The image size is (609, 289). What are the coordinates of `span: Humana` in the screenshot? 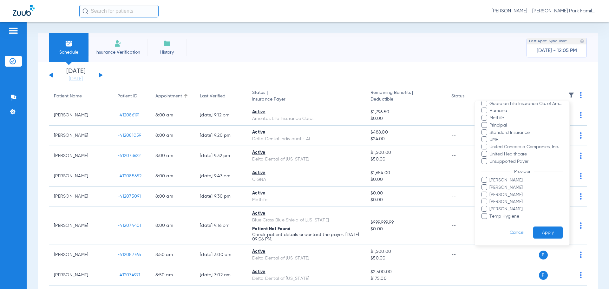 It's located at (526, 111).